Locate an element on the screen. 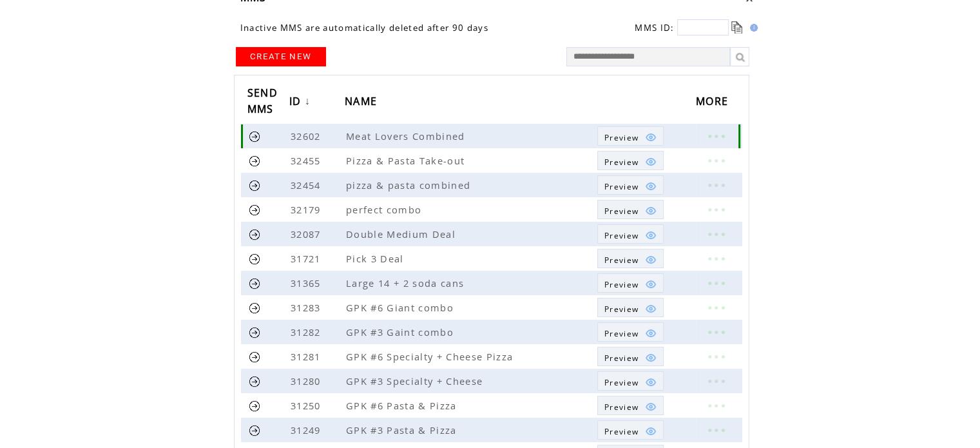 The image size is (980, 448). span: 31281 is located at coordinates (307, 356).